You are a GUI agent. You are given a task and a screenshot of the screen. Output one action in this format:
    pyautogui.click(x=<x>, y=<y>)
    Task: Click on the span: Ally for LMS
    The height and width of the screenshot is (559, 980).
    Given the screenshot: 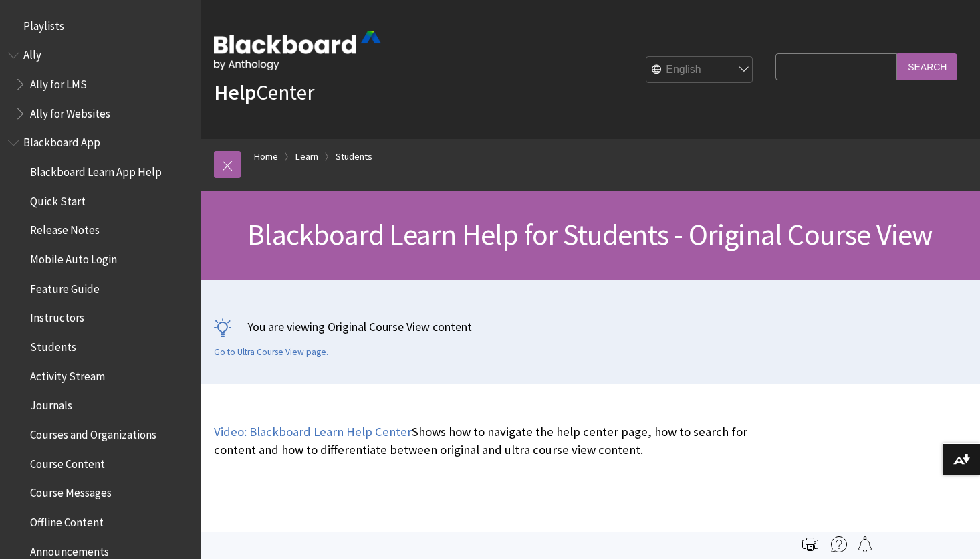 What is the action you would take?
    pyautogui.click(x=59, y=82)
    